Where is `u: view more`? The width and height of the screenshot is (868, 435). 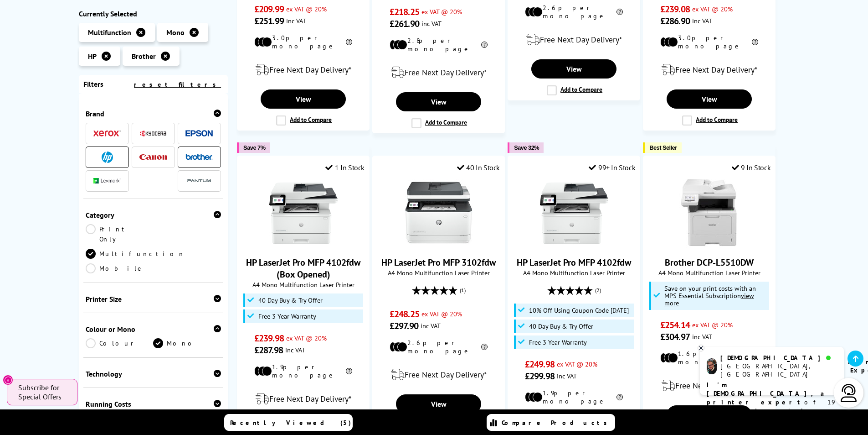
u: view more is located at coordinates (709, 299).